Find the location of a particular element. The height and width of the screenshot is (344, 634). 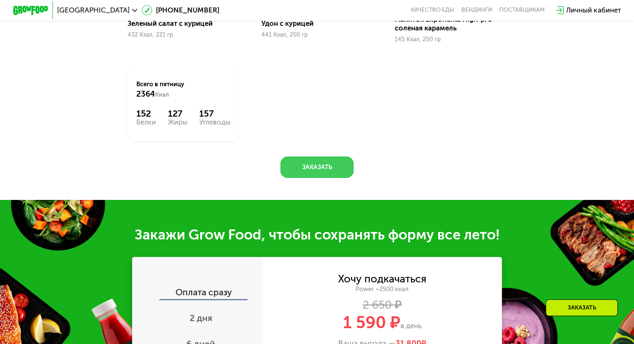

div: Всего в пятницу is located at coordinates (183, 90).